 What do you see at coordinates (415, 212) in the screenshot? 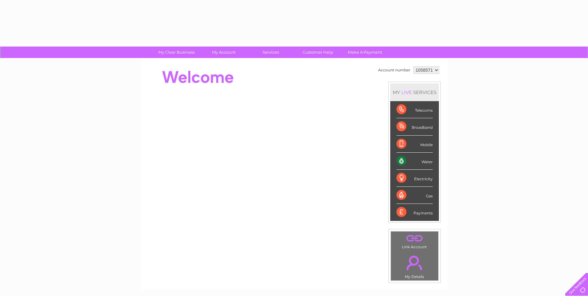
I see `div: Payments` at bounding box center [415, 212].